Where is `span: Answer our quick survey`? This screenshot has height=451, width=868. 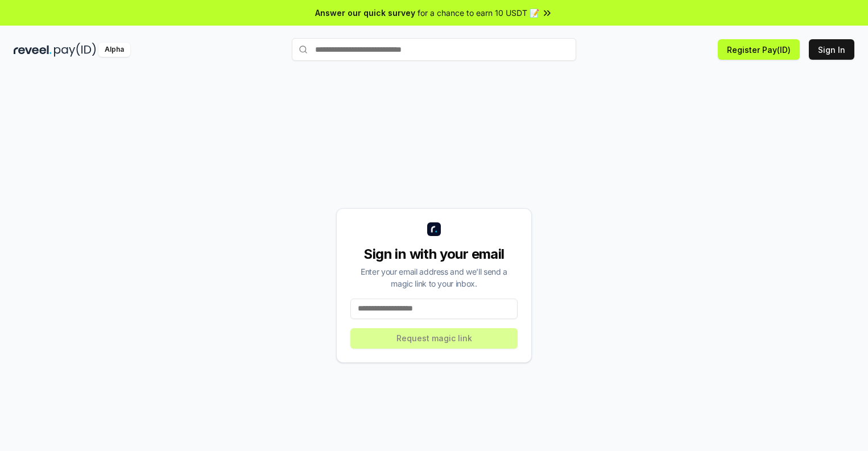 span: Answer our quick survey is located at coordinates (365, 12).